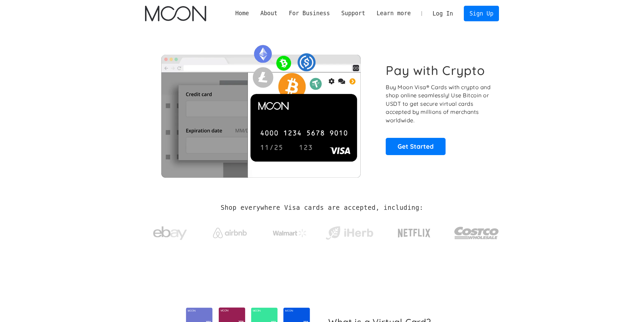 Image resolution: width=644 pixels, height=322 pixels. What do you see at coordinates (477, 231) in the screenshot?
I see `a: Costco` at bounding box center [477, 231].